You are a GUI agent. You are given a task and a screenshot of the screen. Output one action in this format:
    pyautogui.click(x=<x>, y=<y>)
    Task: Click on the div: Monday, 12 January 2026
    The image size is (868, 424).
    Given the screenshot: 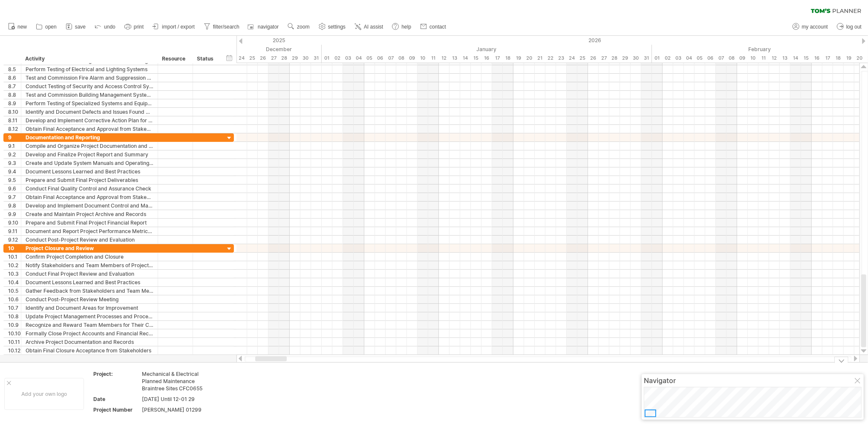 What is the action you would take?
    pyautogui.click(x=444, y=58)
    